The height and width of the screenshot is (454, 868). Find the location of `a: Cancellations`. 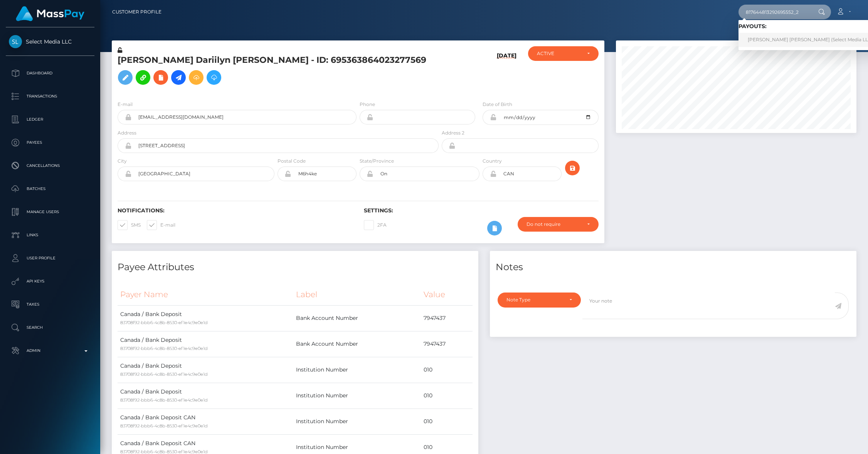

a: Cancellations is located at coordinates (50, 166).